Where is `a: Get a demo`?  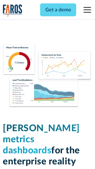 a: Get a demo is located at coordinates (58, 10).